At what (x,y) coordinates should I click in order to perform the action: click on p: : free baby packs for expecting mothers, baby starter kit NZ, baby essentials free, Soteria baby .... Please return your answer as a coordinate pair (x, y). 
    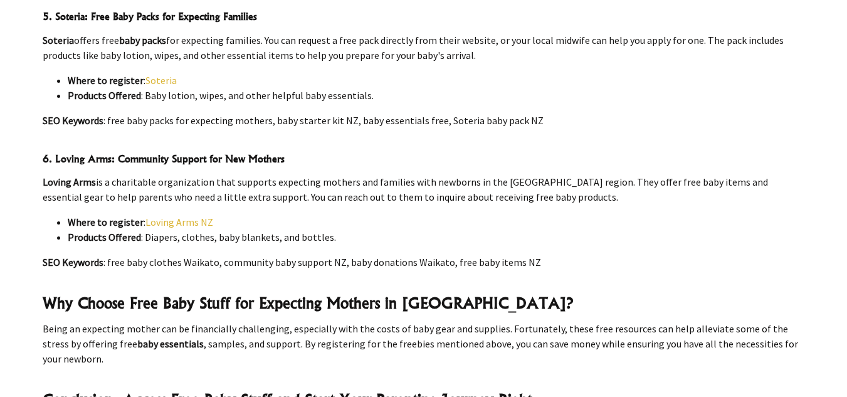
    Looking at the image, I should click on (424, 120).